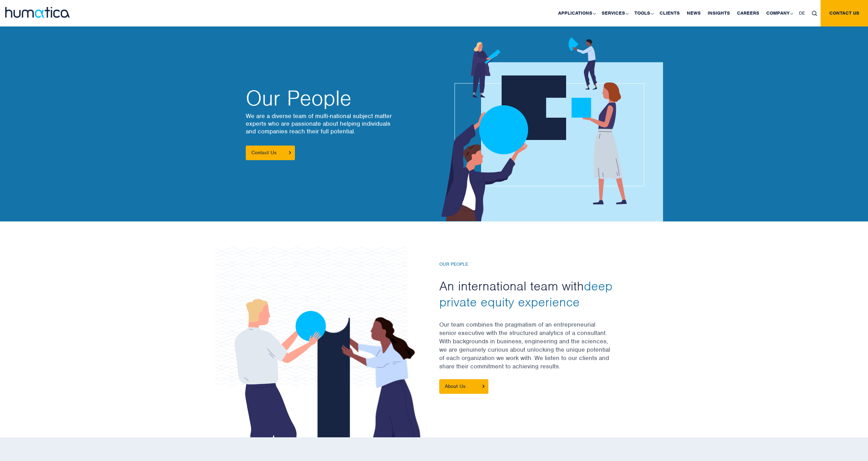  I want to click on p: We are a diverse team of multi-national subject matter experts who are passionate about helping i..., so click(336, 123).